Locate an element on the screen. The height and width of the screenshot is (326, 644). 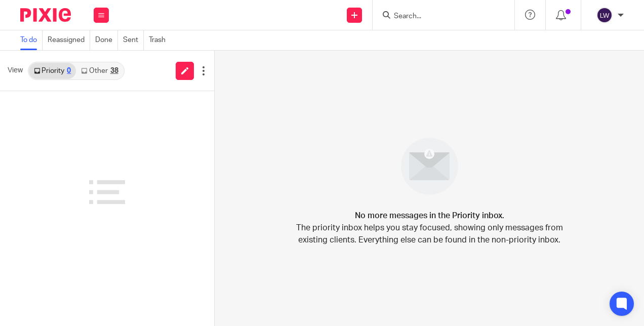
h4: No more messages in the Priority inbox. is located at coordinates (430, 216).